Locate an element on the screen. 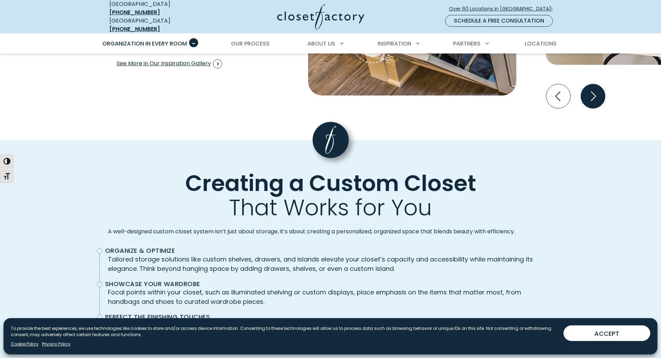 This screenshot has width=661, height=358. span: Organize & Optimize is located at coordinates (328, 251).